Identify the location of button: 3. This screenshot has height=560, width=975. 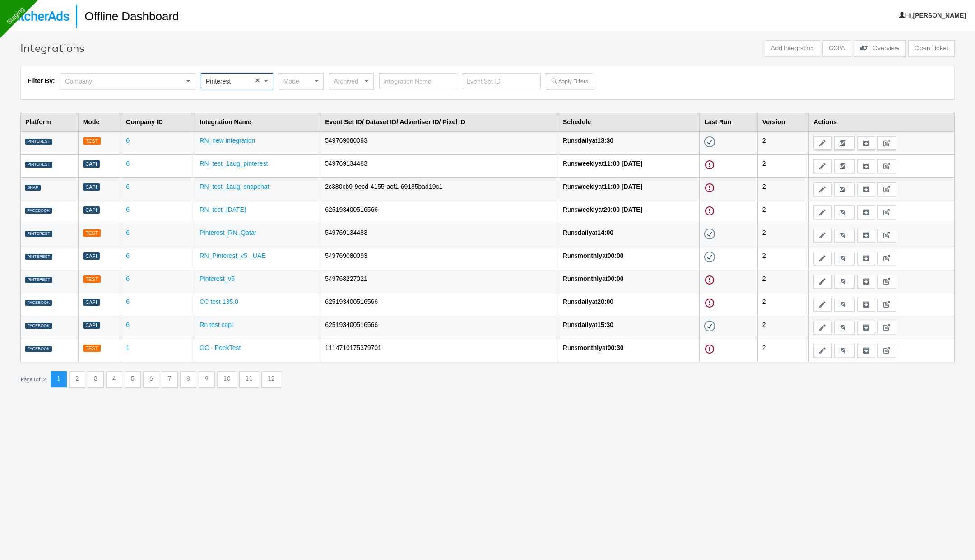
(96, 379).